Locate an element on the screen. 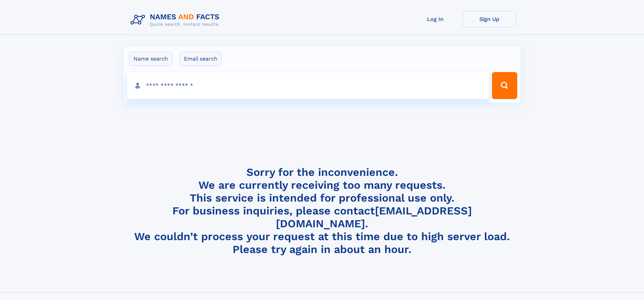 This screenshot has width=644, height=300. label: Name search is located at coordinates (151, 59).